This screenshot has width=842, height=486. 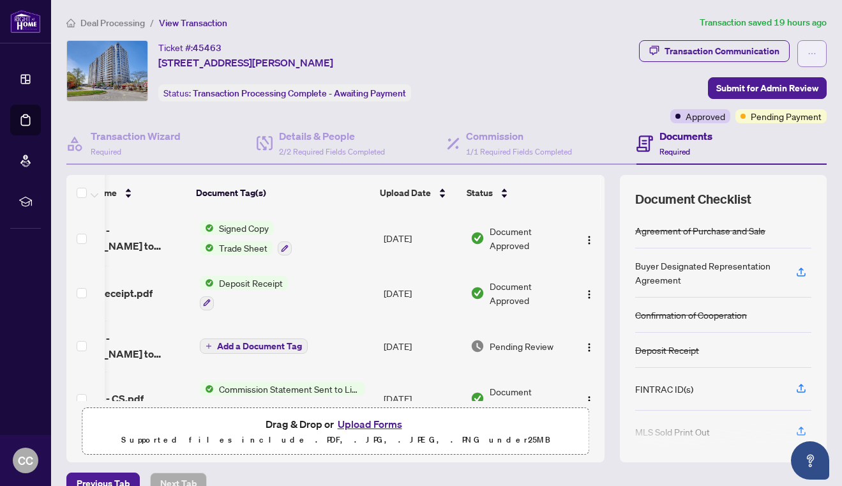 What do you see at coordinates (370, 424) in the screenshot?
I see `button: Upload Forms` at bounding box center [370, 424].